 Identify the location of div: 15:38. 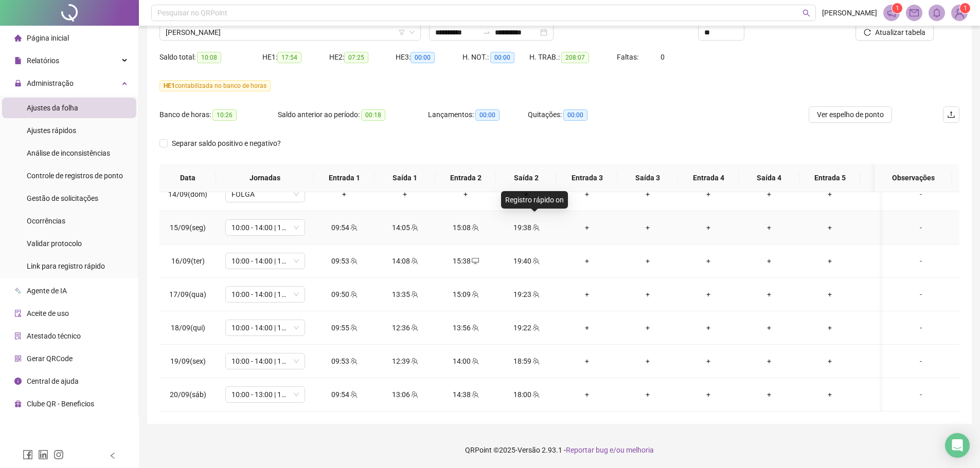
(466, 261).